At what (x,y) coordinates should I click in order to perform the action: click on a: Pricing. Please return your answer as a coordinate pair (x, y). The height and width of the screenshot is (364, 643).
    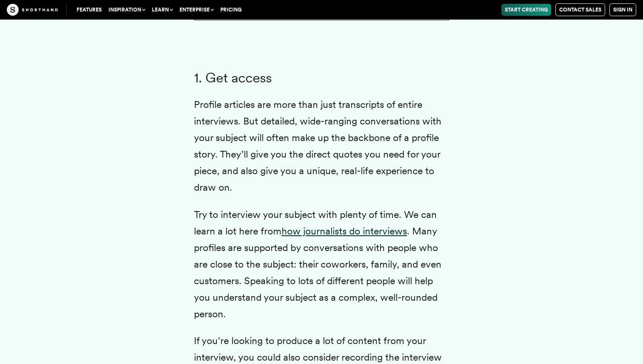
    Looking at the image, I should click on (231, 9).